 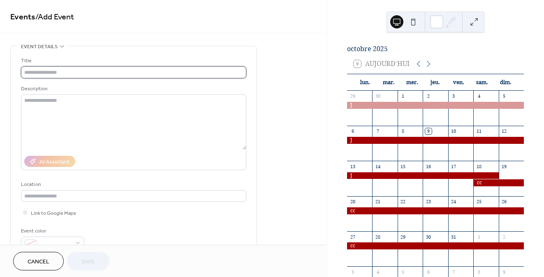 I want to click on div: 11, so click(x=479, y=131).